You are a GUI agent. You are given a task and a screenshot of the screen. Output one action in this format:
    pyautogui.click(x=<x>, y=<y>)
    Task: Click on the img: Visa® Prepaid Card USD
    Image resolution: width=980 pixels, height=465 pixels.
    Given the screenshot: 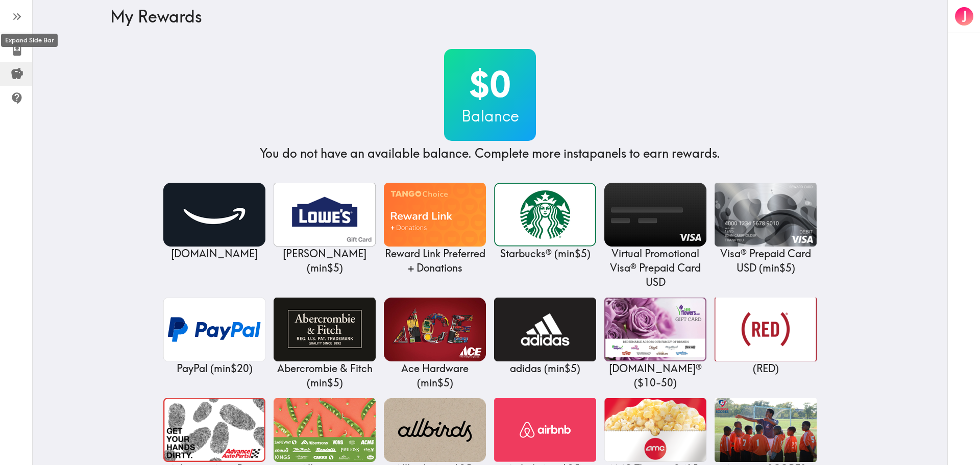 What is the action you would take?
    pyautogui.click(x=766, y=214)
    